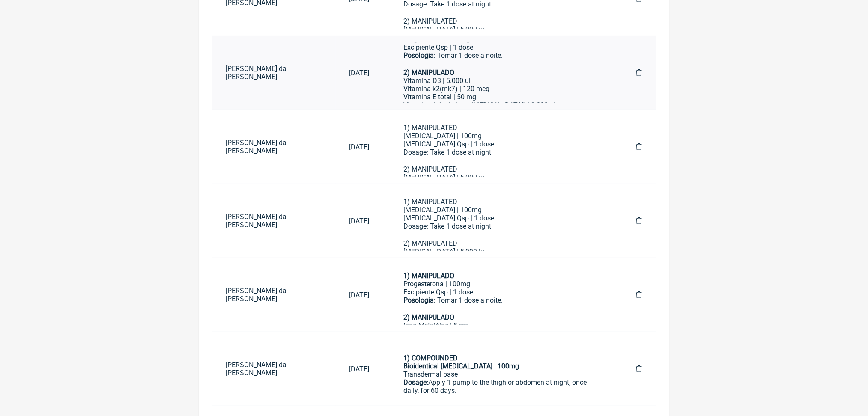  Describe the element at coordinates (503, 325) in the screenshot. I see `div: Iodo Metalóide | 5 mg` at that location.